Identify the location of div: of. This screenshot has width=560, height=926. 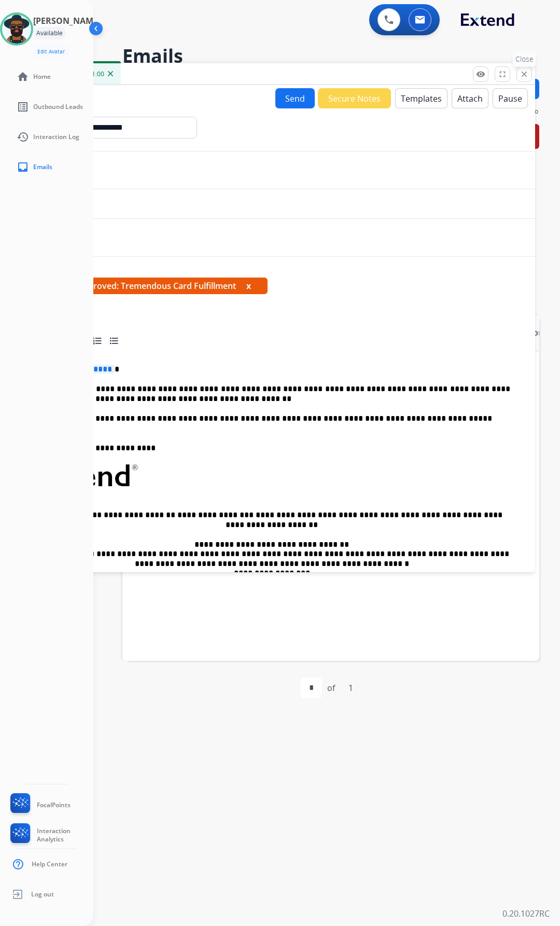
(331, 688).